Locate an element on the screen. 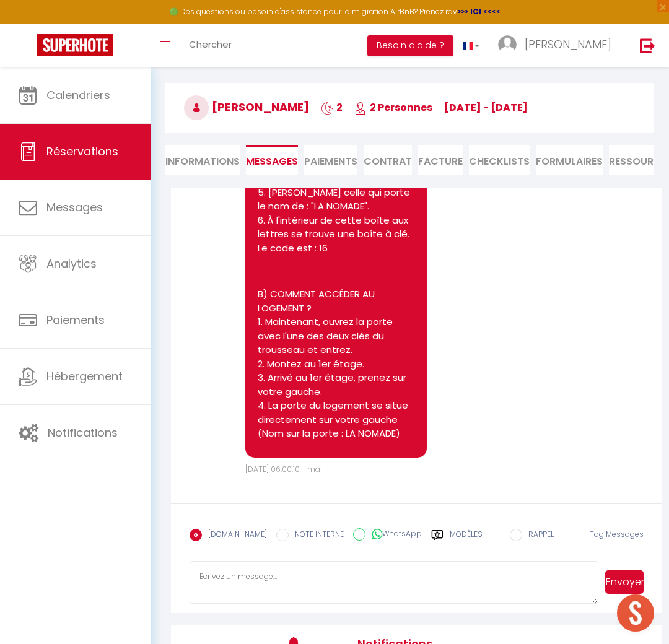 The width and height of the screenshot is (669, 644). p: B) COMMENT ACCÉDER AU LOGEMENT ? 1. Maintenant, ouvrez la porte avec l'une des deux clés du trous... is located at coordinates (336, 364).